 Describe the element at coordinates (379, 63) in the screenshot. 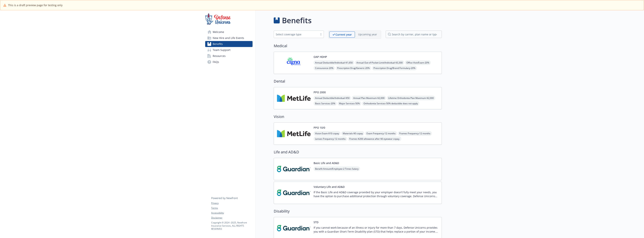

I see `span: Annual Out-of-Pocket Limit/Individual - $3,300` at that location.